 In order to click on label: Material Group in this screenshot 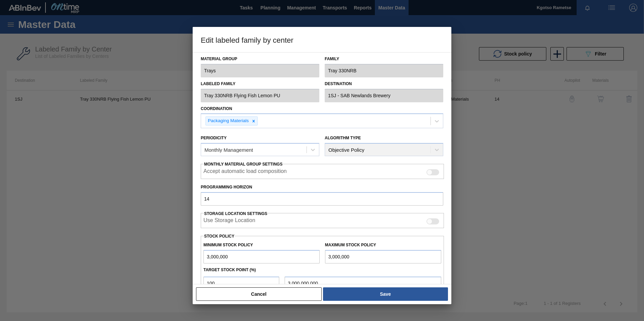, I will do `click(260, 59)`.